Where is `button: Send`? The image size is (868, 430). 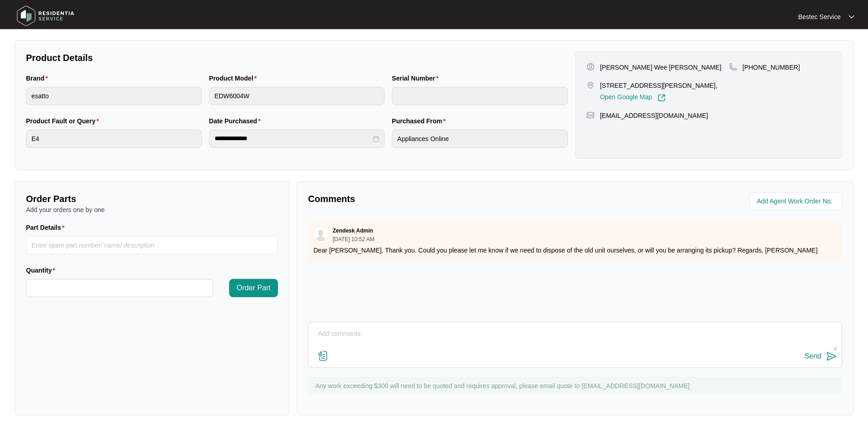
button: Send is located at coordinates (820, 357).